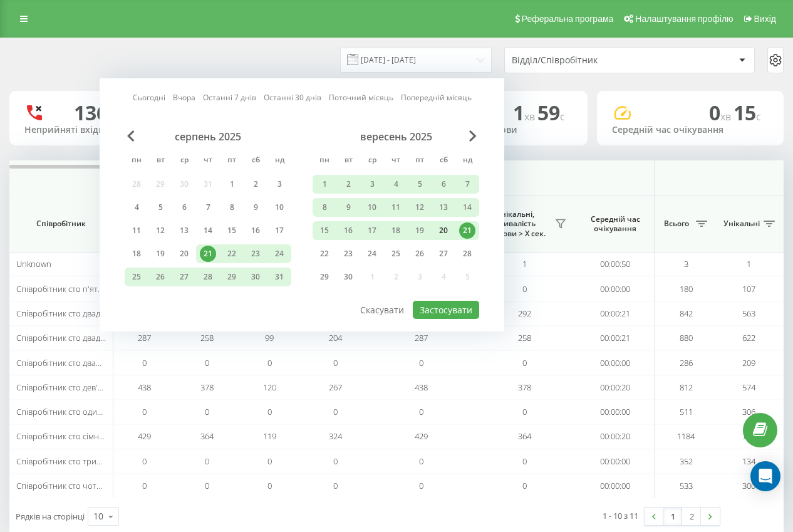 This screenshot has height=532, width=793. What do you see at coordinates (50, 517) in the screenshot?
I see `span: Рядків на сторінці` at bounding box center [50, 517].